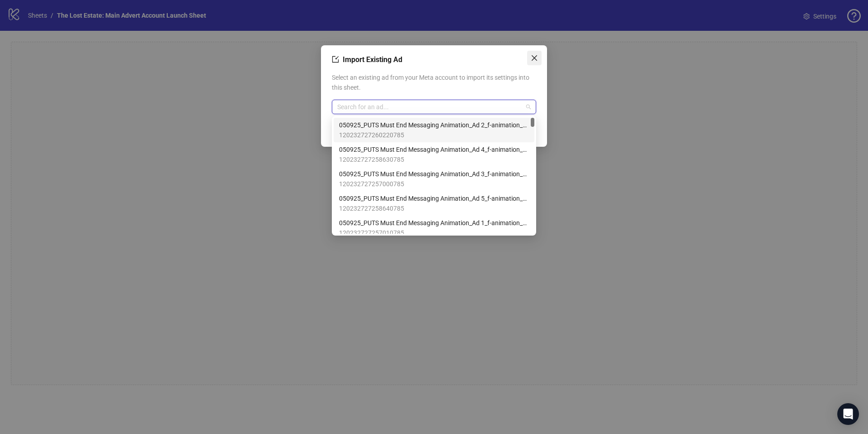 The height and width of the screenshot is (434, 868). Describe the element at coordinates (434, 208) in the screenshot. I see `span: 120232727258640785` at that location.